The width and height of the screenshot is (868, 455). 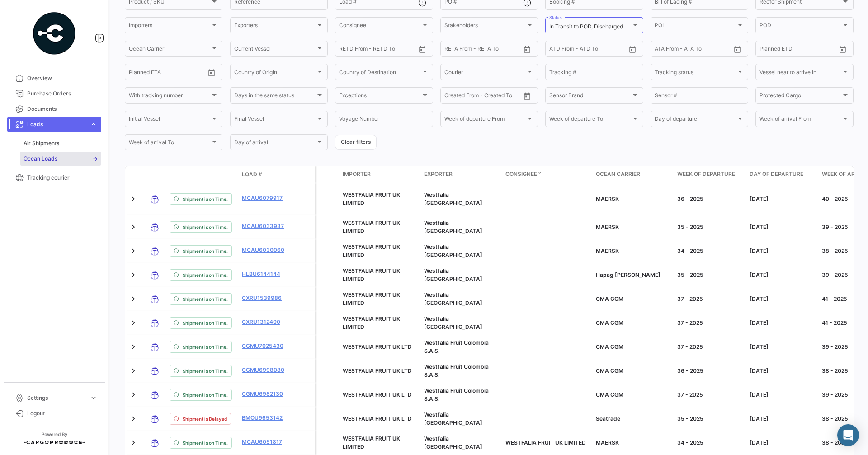 I want to click on input: Created From, so click(x=461, y=97).